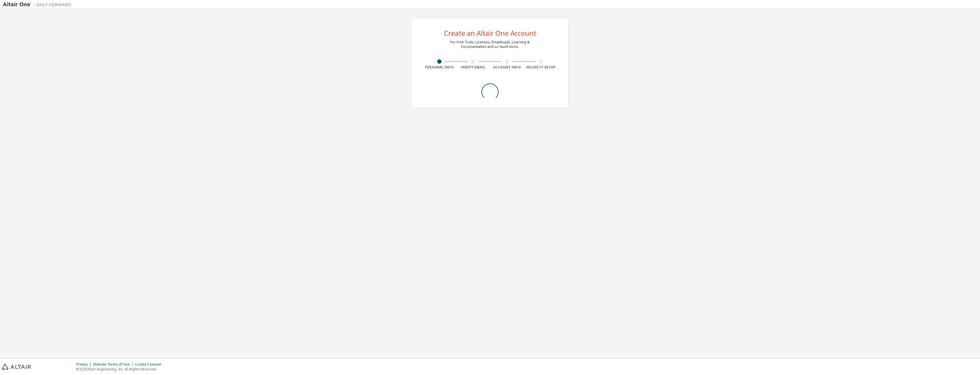 The width and height of the screenshot is (980, 375). Describe the element at coordinates (490, 33) in the screenshot. I see `div: Create an Altair One Account` at that location.